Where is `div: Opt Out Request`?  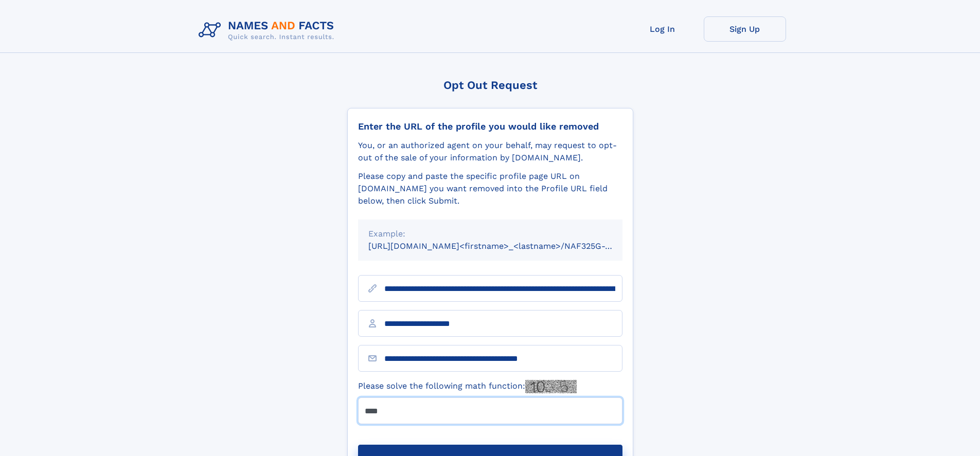
div: Opt Out Request is located at coordinates (491, 85).